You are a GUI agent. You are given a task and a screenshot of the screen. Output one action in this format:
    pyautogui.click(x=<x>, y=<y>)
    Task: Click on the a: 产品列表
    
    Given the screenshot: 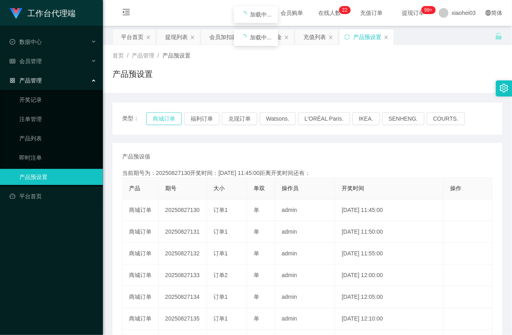 What is the action you would take?
    pyautogui.click(x=58, y=138)
    